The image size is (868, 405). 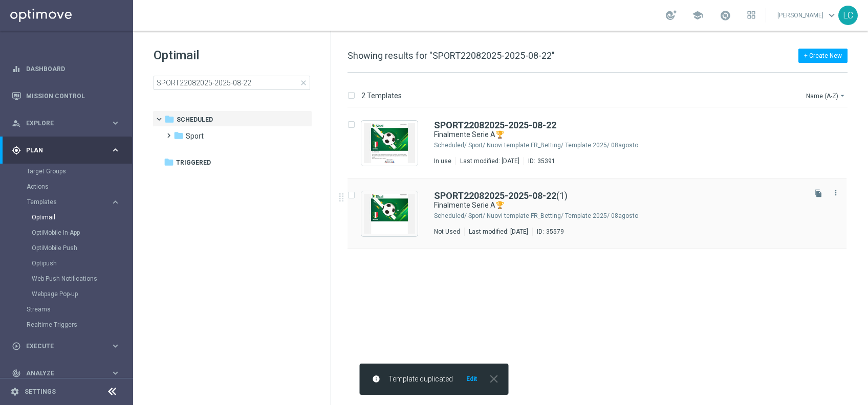 What do you see at coordinates (818, 193) in the screenshot?
I see `button: file_copy` at bounding box center [818, 193].